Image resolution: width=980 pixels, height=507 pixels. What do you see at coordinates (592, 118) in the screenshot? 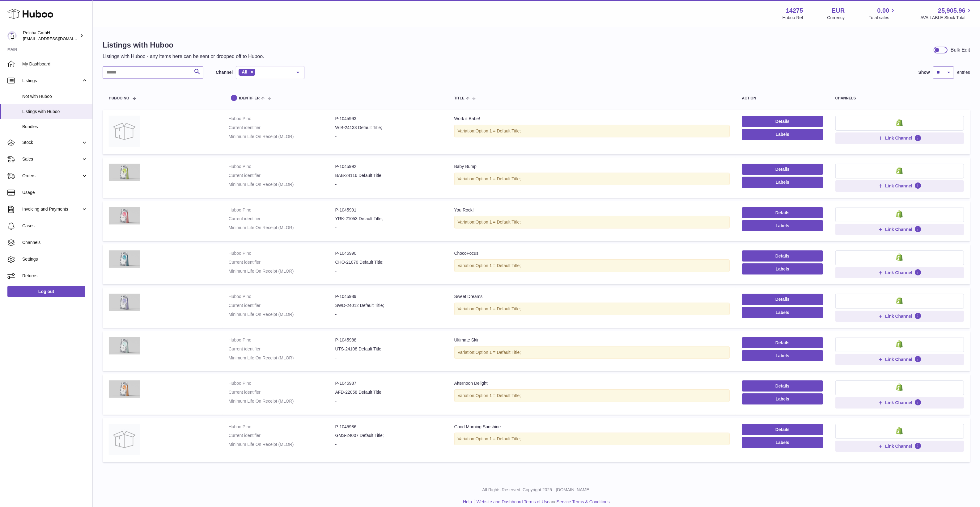
I see `div: Work it Babe!` at bounding box center [592, 118].